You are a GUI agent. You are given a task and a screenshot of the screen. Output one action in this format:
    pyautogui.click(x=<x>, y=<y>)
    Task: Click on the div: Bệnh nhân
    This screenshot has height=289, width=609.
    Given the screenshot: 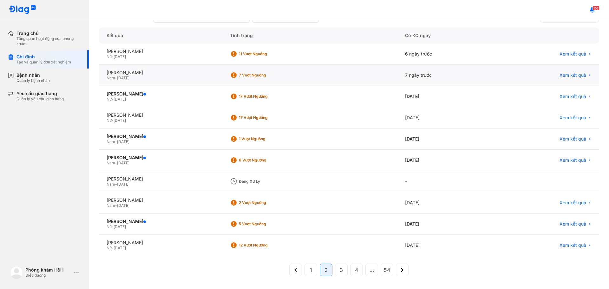 What is the action you would take?
    pyautogui.click(x=33, y=75)
    